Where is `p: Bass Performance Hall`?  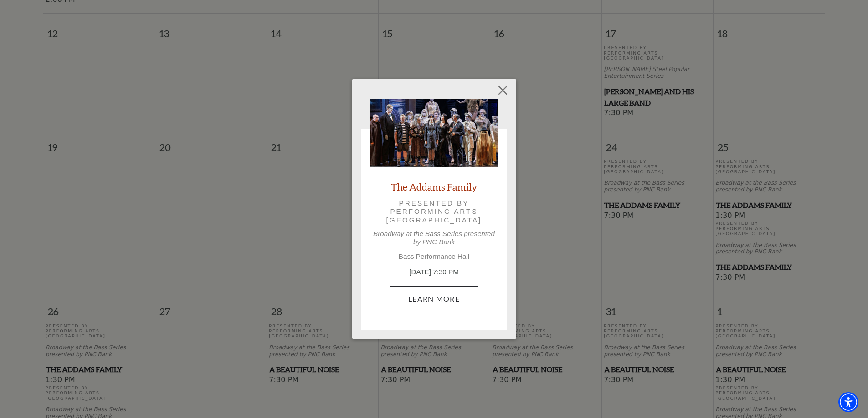 p: Bass Performance Hall is located at coordinates (434, 256).